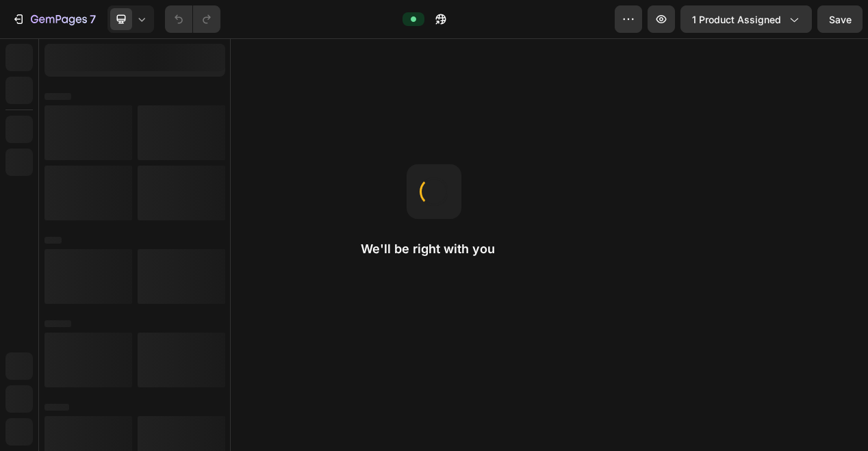  Describe the element at coordinates (53, 19) in the screenshot. I see `button: 7` at that location.